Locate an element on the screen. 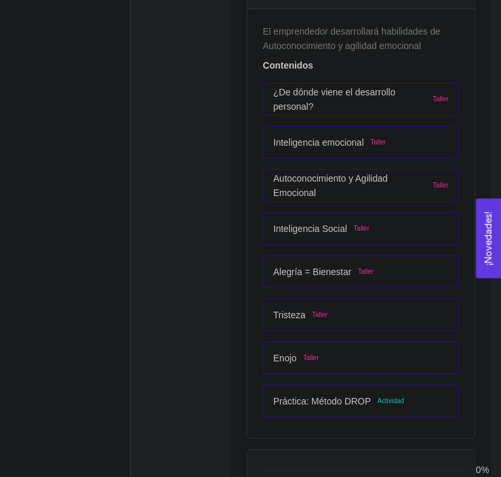 Image resolution: width=501 pixels, height=477 pixels. p: ¿De dónde viene el desarrollo personal? is located at coordinates (350, 99).